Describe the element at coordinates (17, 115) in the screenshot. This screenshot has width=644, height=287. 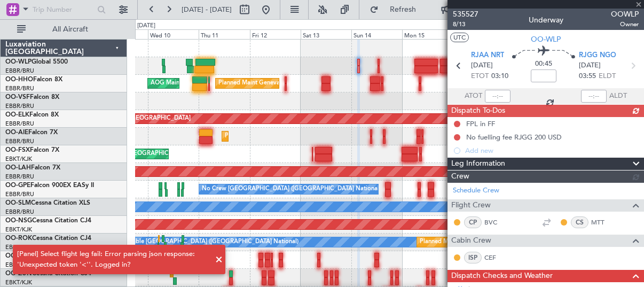
I see `span: OO-ELK` at that location.